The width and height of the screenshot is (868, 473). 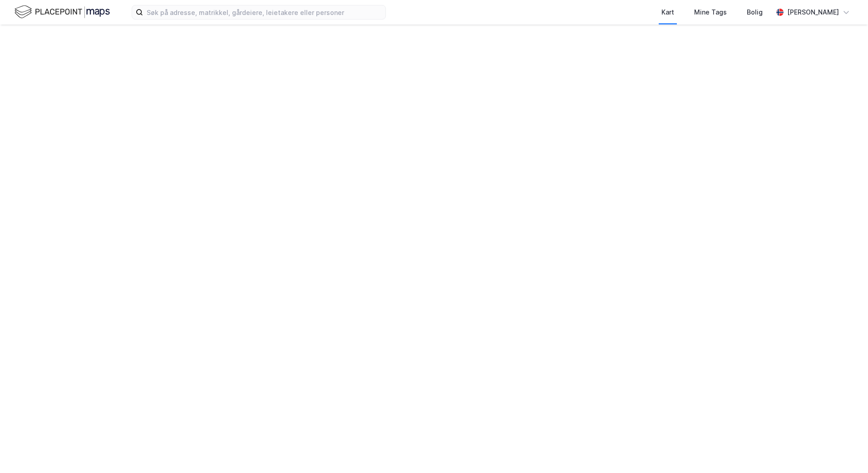 I want to click on img: logo.f888ab2527a4732fd821a326f86c7f29.svg, so click(x=62, y=12).